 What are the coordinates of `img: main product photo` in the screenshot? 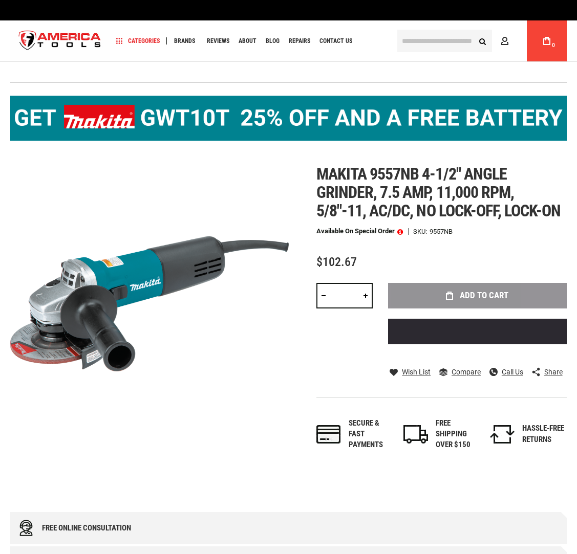 It's located at (149, 304).